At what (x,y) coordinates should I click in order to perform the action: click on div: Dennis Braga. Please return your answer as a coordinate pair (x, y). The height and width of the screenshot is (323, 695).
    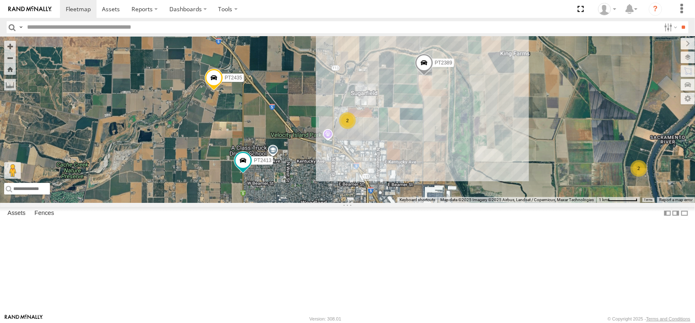
    Looking at the image, I should click on (607, 9).